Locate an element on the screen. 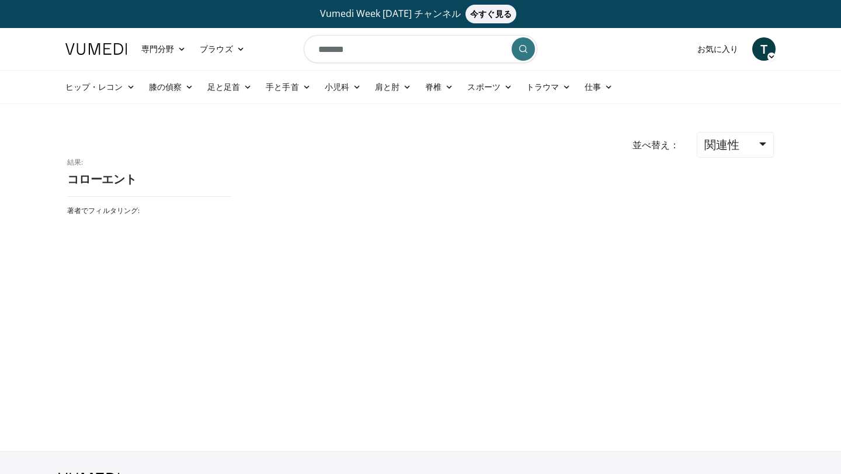 This screenshot has width=841, height=474. a: 関連性 is located at coordinates (735, 145).